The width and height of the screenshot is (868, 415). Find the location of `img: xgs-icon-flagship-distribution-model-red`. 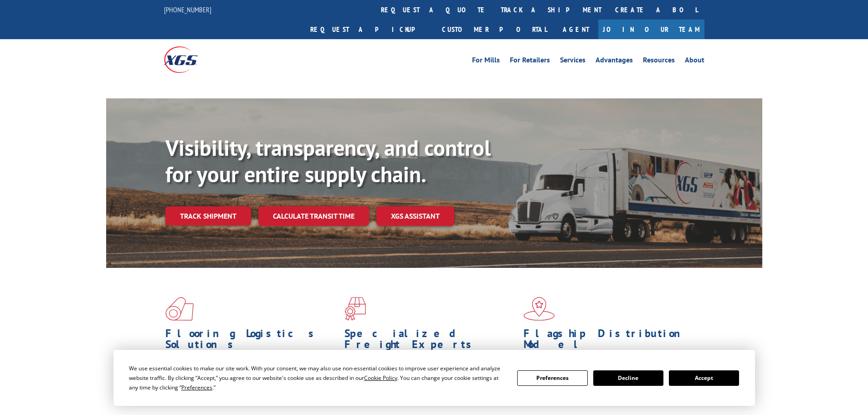

img: xgs-icon-flagship-distribution-model-red is located at coordinates (539, 309).